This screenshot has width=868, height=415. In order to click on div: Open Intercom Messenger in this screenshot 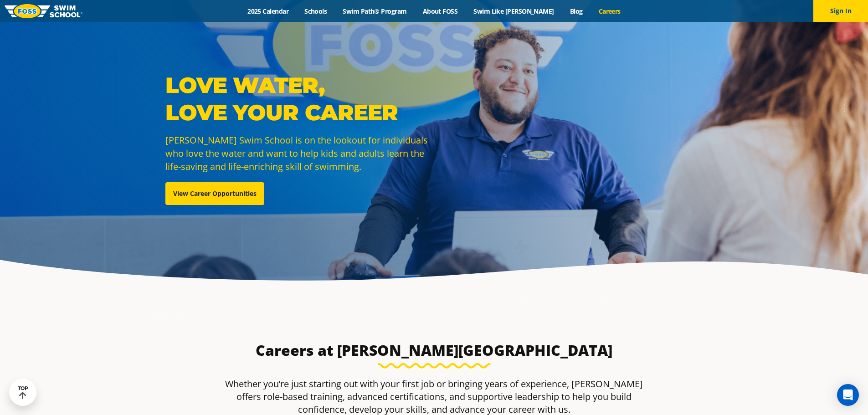, I will do `click(848, 395)`.